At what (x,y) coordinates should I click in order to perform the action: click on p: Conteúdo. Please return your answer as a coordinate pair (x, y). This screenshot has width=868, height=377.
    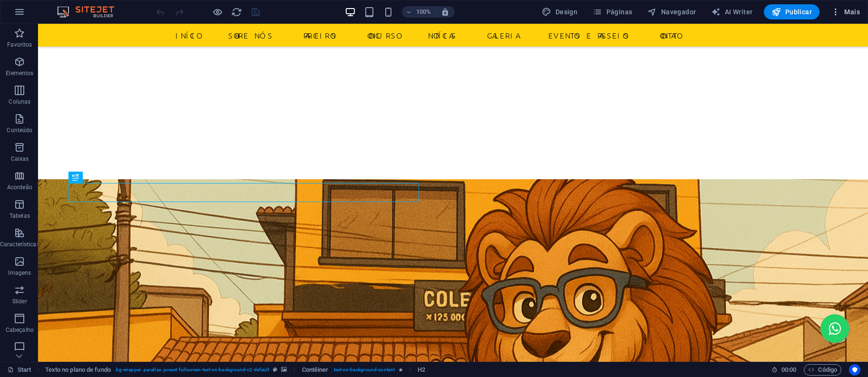
    Looking at the image, I should click on (20, 130).